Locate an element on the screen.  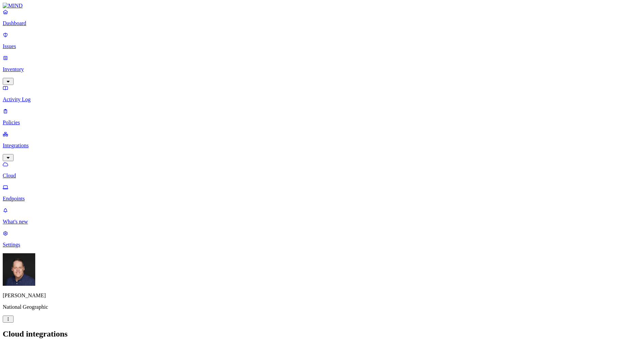
a: Policies is located at coordinates (322, 117).